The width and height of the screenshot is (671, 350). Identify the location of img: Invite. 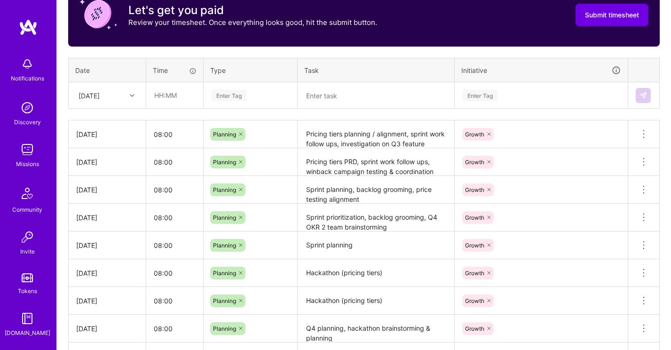
(27, 237).